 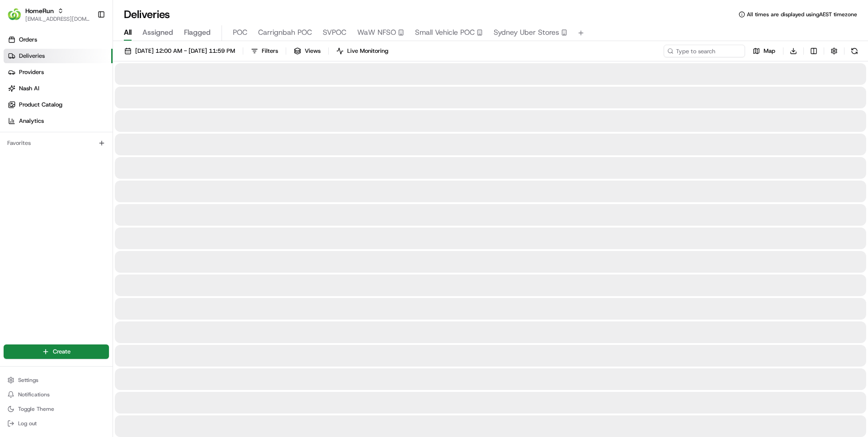 What do you see at coordinates (445, 32) in the screenshot?
I see `span: Small Vehicle POC` at bounding box center [445, 32].